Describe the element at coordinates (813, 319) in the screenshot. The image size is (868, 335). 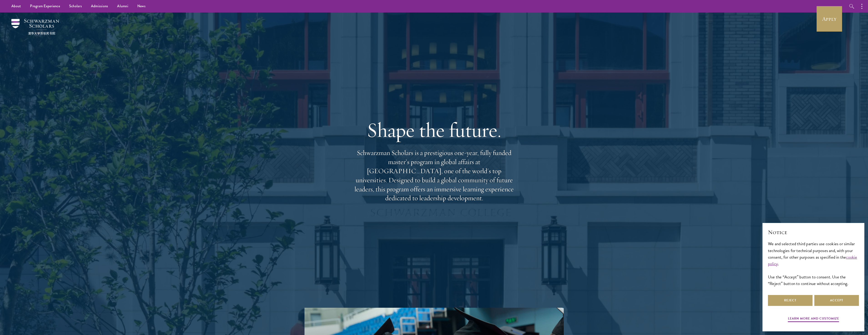
I see `button: Learn more and customize` at that location.